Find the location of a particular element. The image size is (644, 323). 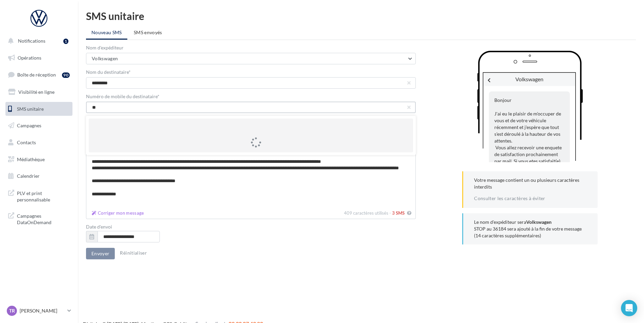

button: Réinitialiser is located at coordinates (134, 253).